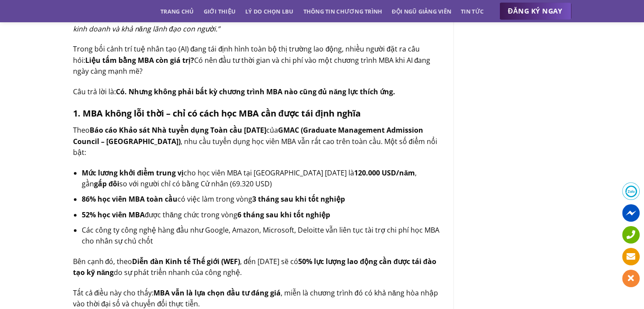 This screenshot has width=644, height=309. I want to click on b: 3 tháng sau khi tốt nghiệp, so click(298, 199).